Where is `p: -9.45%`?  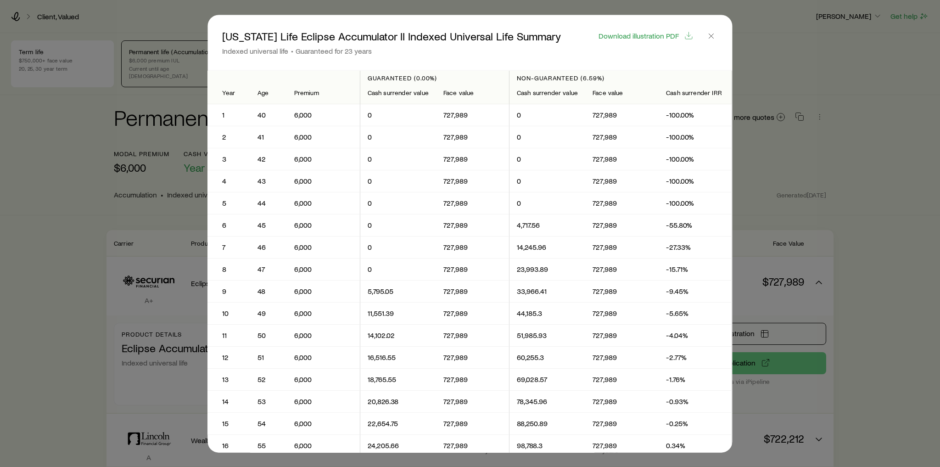
p: -9.45% is located at coordinates (695, 291).